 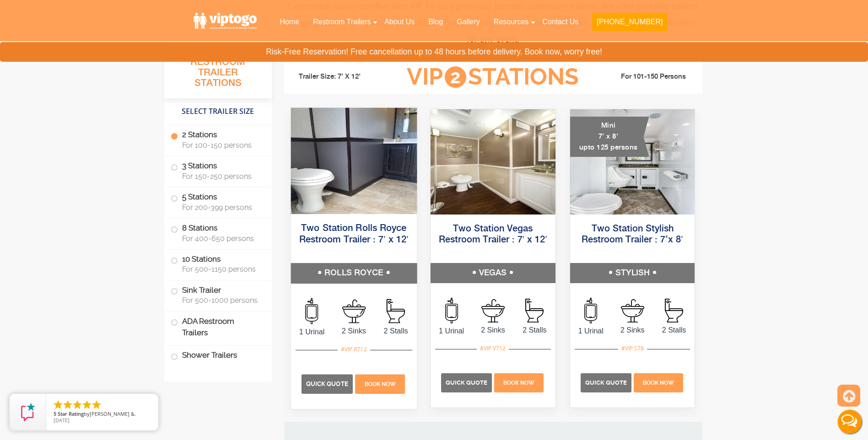 I want to click on div: #VIP S78, so click(x=632, y=348).